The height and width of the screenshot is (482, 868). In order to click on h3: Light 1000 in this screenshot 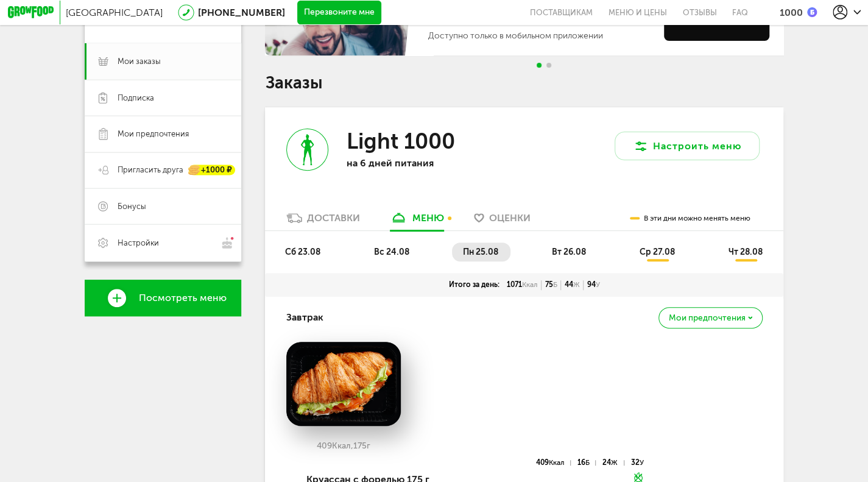, I will do `click(401, 141)`.